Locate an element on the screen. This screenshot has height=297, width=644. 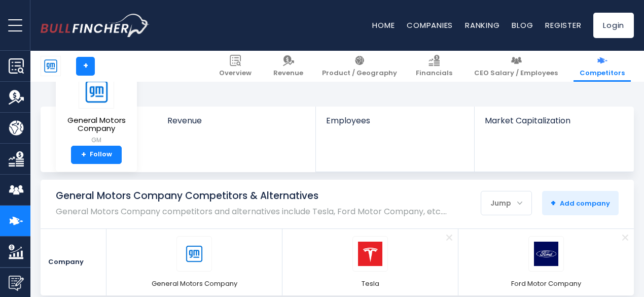
img: F logo is located at coordinates (546, 254).